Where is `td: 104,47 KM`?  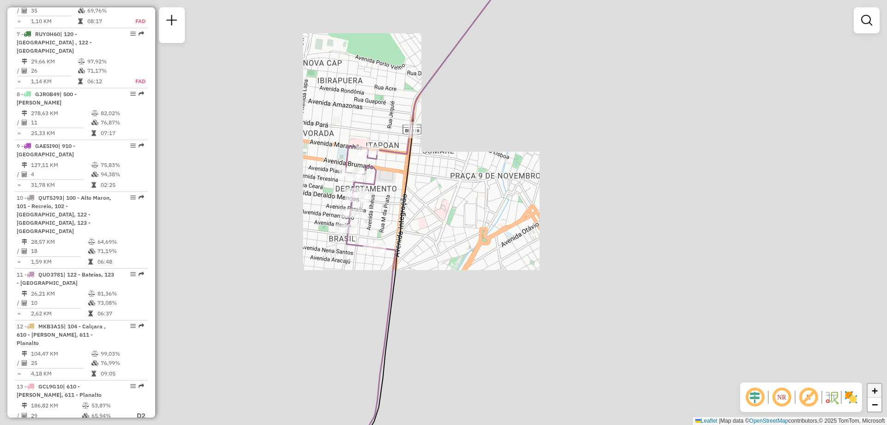 td: 104,47 KM is located at coordinates (61, 353).